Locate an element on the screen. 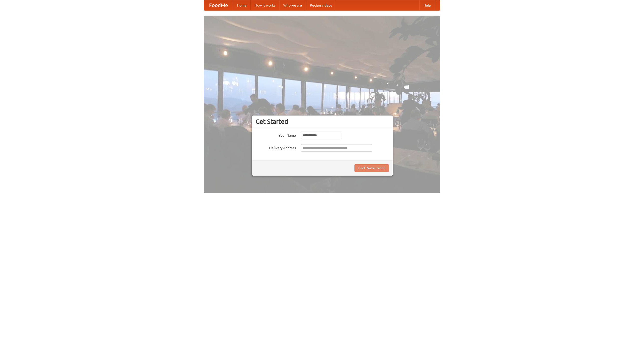 Image resolution: width=644 pixels, height=356 pixels. a: FoodMe is located at coordinates (218, 5).